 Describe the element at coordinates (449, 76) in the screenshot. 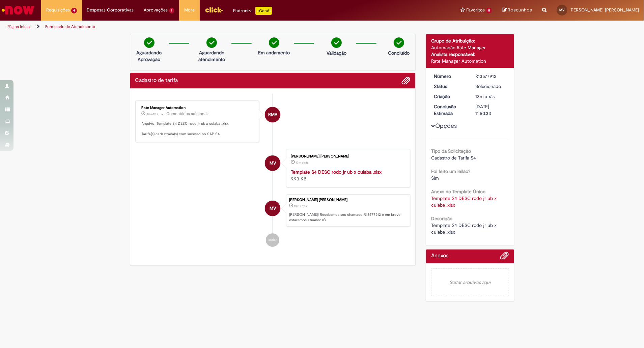

I see `dt: Número` at that location.